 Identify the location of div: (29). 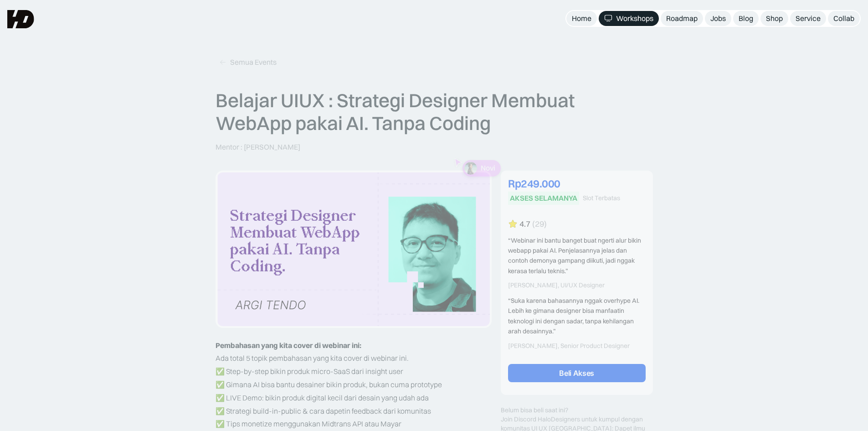
(539, 224).